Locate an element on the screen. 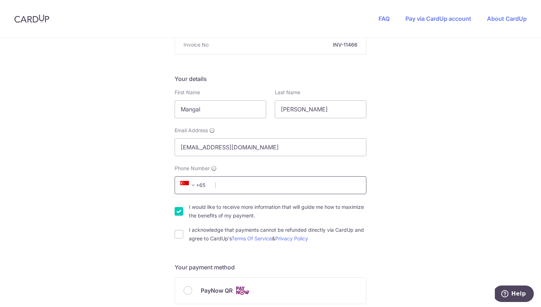  input: First name is located at coordinates (221, 109).